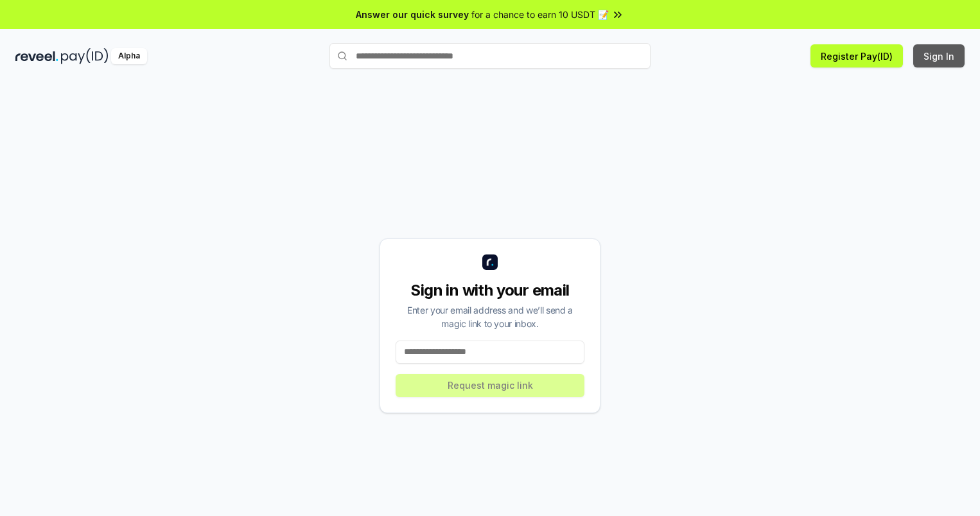 The height and width of the screenshot is (516, 980). I want to click on img: reveel_dark, so click(37, 56).